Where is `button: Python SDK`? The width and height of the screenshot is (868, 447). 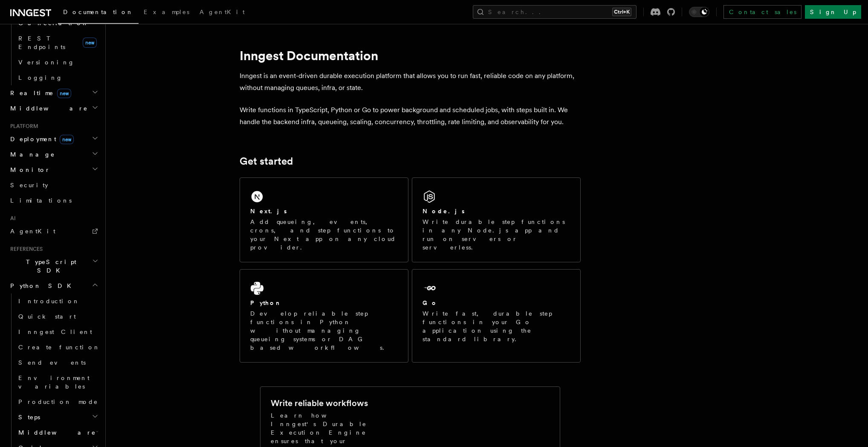 button: Python SDK is located at coordinates (54, 285).